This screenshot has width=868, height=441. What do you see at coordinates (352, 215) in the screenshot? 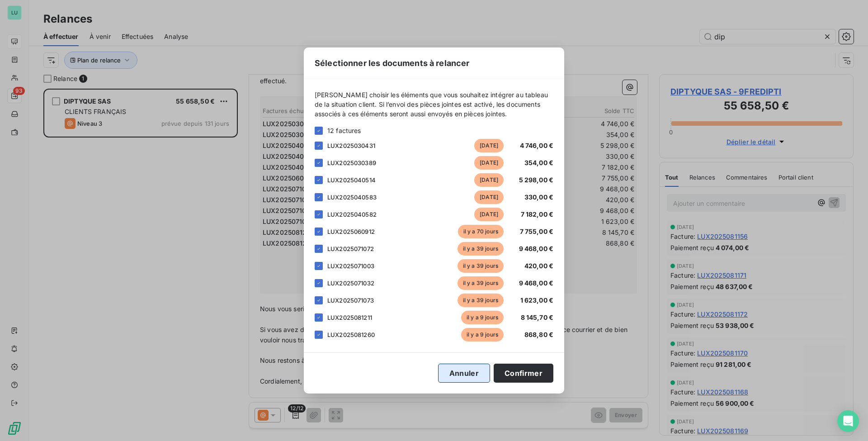
I see `span: LUX2025040582` at bounding box center [352, 215].